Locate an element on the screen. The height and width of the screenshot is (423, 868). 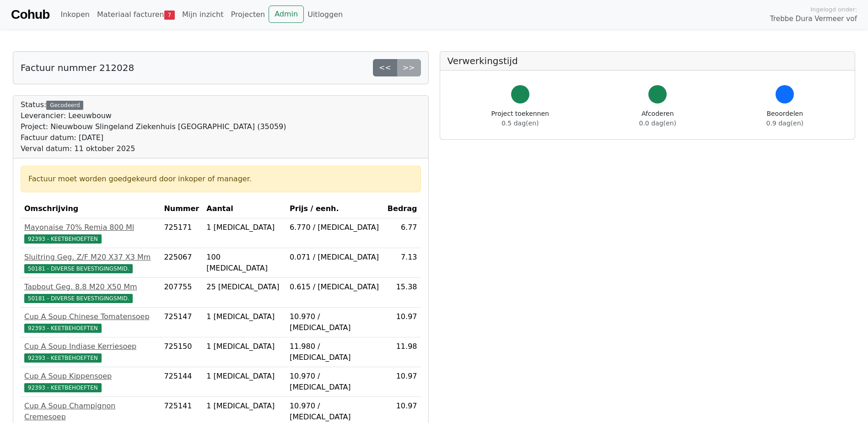
a: Cup A Soup Indiase Kerriesoep92393 - KEETBEHOEFTEN is located at coordinates (90, 352).